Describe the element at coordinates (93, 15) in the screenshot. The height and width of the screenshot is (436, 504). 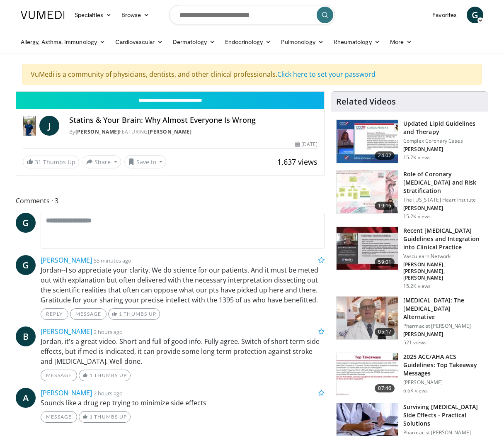
I see `a: Specialties` at that location.